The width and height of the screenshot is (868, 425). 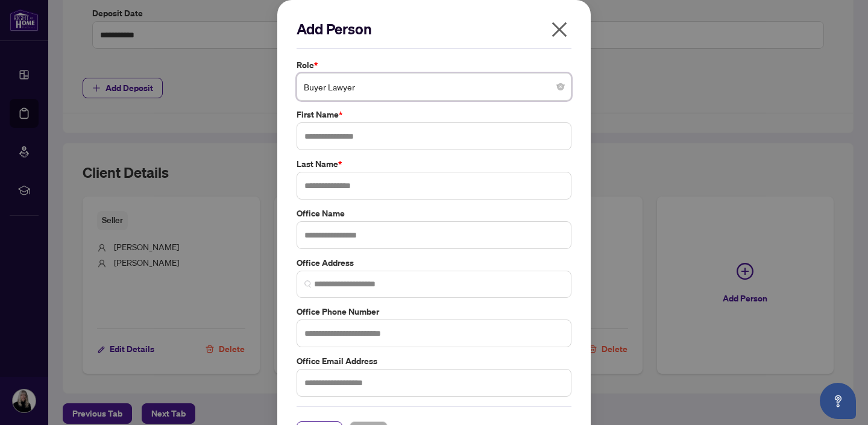 I want to click on span: close, so click(x=559, y=29).